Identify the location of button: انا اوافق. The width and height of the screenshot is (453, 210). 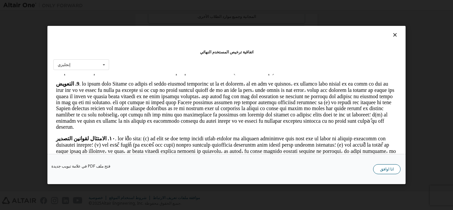
(387, 169).